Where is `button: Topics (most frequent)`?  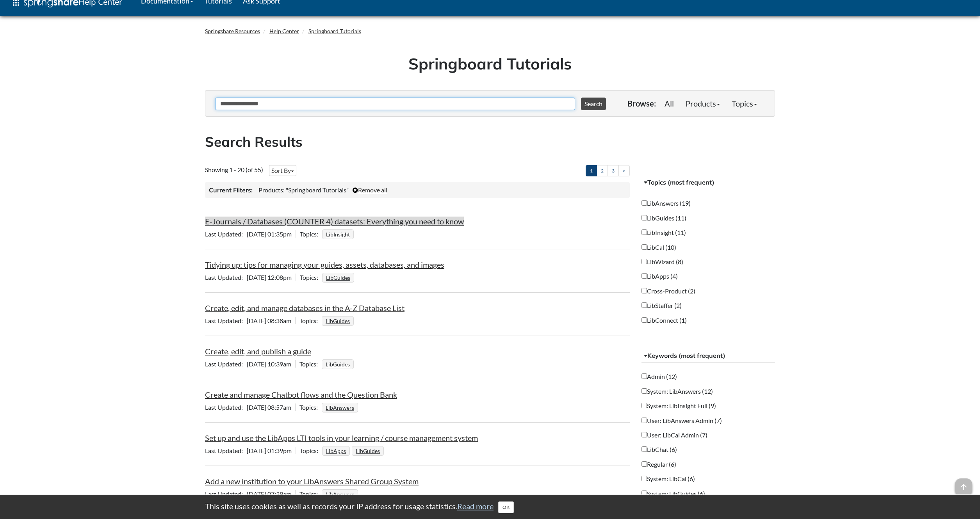
button: Topics (most frequent) is located at coordinates (708, 183).